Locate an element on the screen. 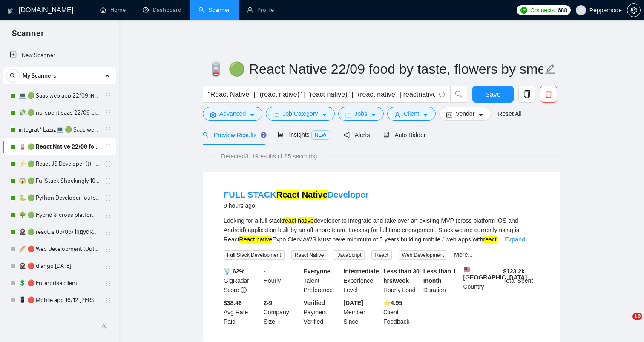 This screenshot has width=644, height=342. a: userProfile is located at coordinates (260, 10).